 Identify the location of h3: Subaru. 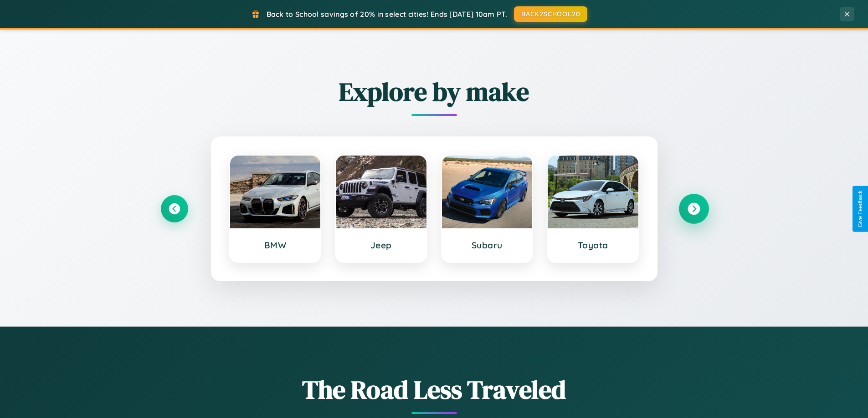
(487, 246).